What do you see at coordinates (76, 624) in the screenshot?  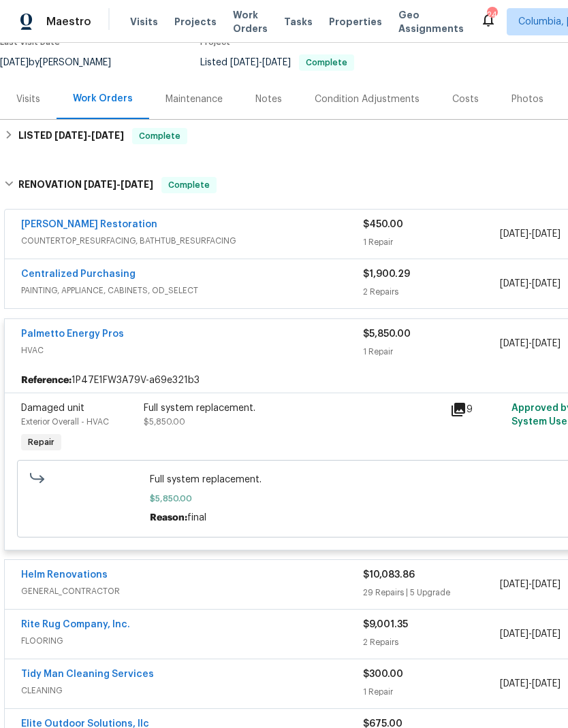 I see `a: Rite Rug Company, Inc.` at bounding box center [76, 624].